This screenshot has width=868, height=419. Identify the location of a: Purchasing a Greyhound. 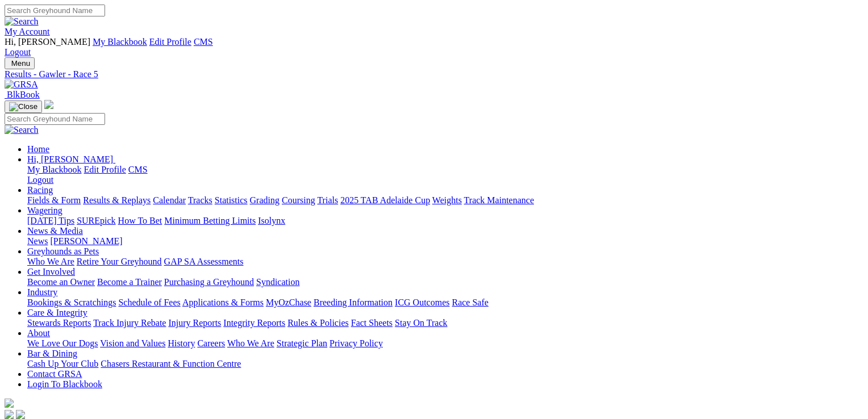
(209, 282).